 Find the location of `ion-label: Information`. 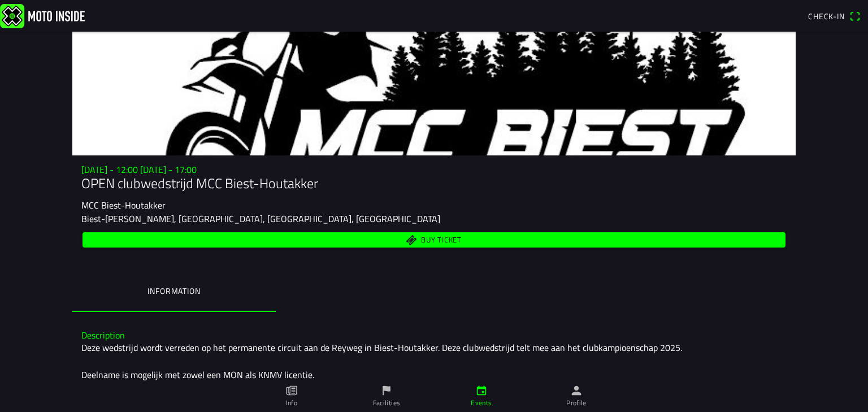

ion-label: Information is located at coordinates (174, 291).